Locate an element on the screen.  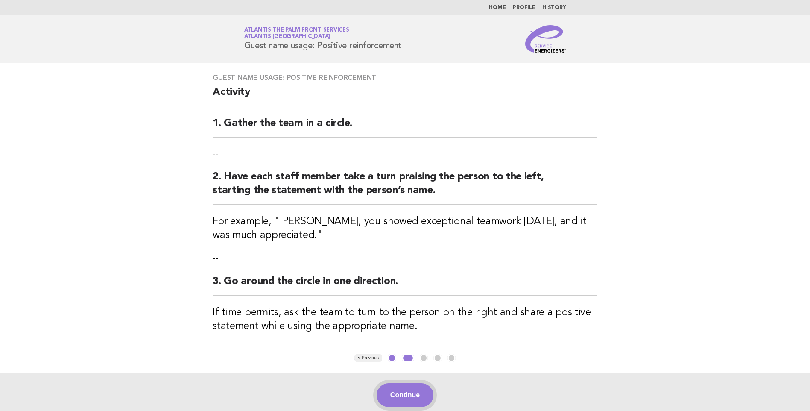
h2: Activity is located at coordinates (405, 96).